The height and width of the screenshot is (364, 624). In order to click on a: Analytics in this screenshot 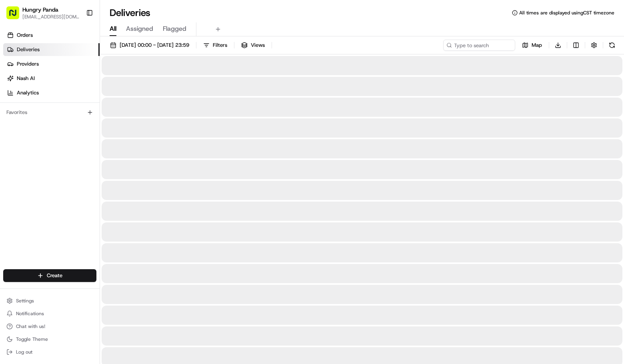, I will do `click(51, 93)`.